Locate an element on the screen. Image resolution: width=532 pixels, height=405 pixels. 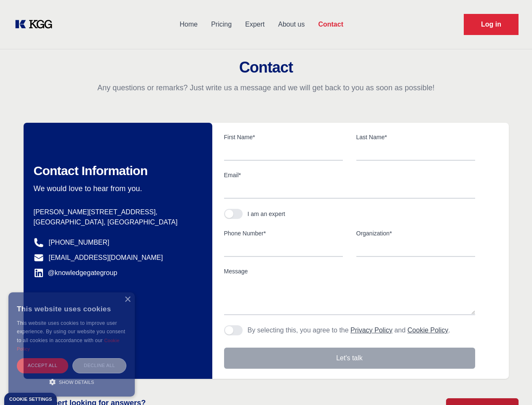
div: Close is located at coordinates (127, 299).